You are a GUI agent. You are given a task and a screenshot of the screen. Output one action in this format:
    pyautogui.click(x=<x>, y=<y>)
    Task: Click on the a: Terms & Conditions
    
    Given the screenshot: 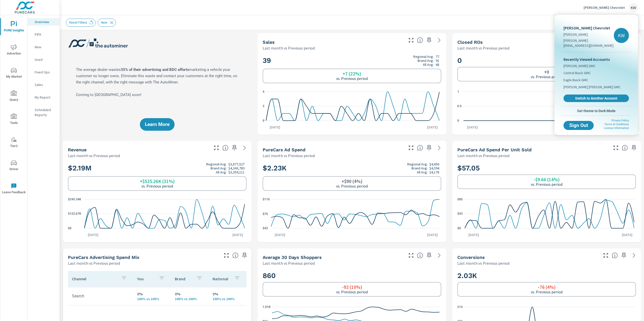 What is the action you would take?
    pyautogui.click(x=617, y=124)
    